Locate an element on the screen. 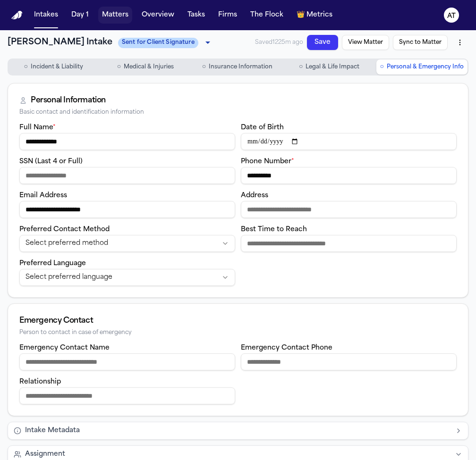 Image resolution: width=476 pixels, height=460 pixels. button: Sync to Matter is located at coordinates (420, 42).